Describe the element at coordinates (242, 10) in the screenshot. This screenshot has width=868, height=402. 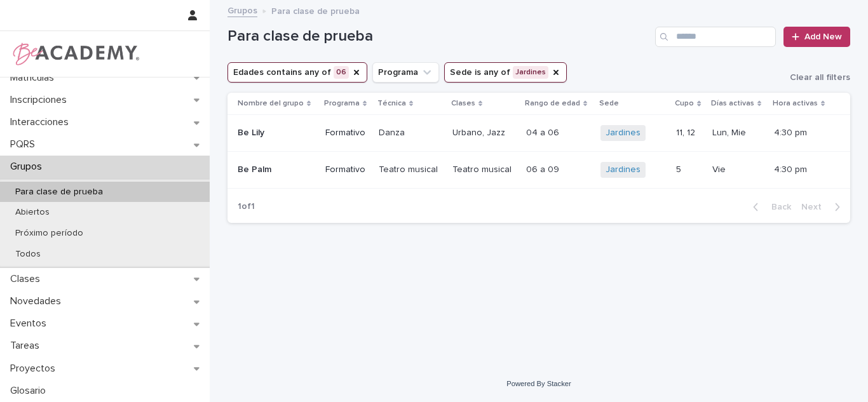
I see `a: Grupos` at that location.